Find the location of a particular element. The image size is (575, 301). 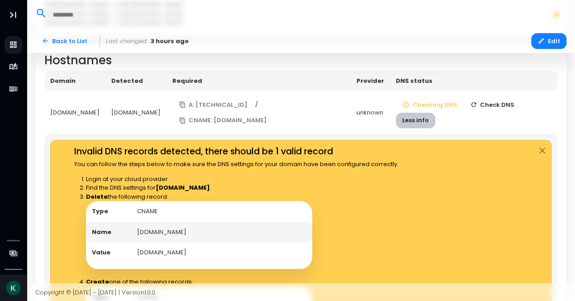

th: Provider is located at coordinates (370, 81).